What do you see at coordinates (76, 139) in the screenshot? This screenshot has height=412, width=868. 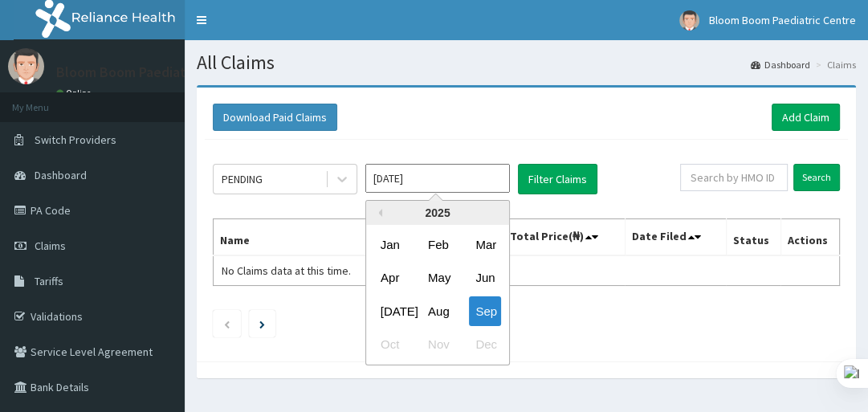 I see `span: Switch Providers` at bounding box center [76, 139].